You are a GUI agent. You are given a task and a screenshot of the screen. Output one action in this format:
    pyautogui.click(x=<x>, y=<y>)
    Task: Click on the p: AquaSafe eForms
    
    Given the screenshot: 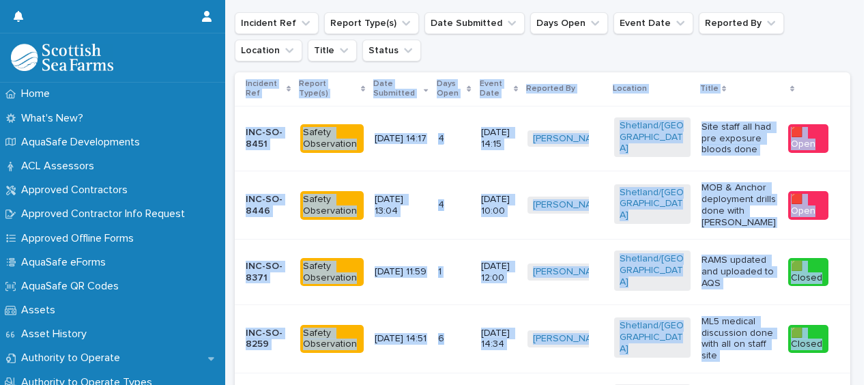 What is the action you would take?
    pyautogui.click(x=66, y=262)
    